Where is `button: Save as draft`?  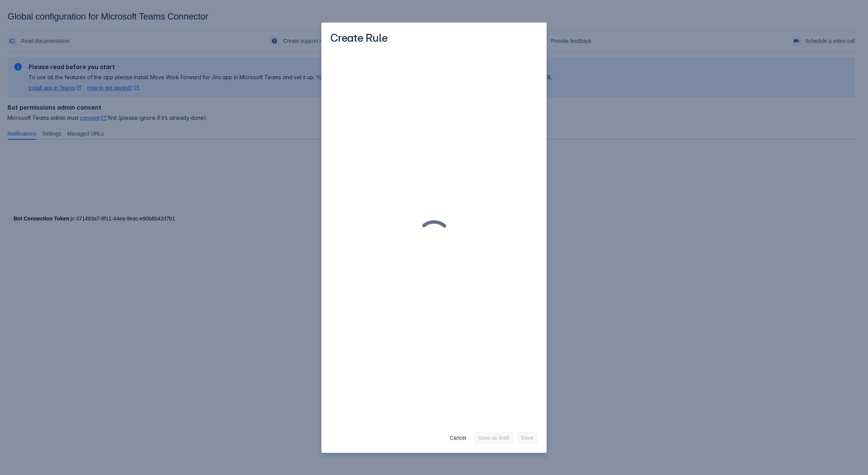 button: Save as draft is located at coordinates (494, 438).